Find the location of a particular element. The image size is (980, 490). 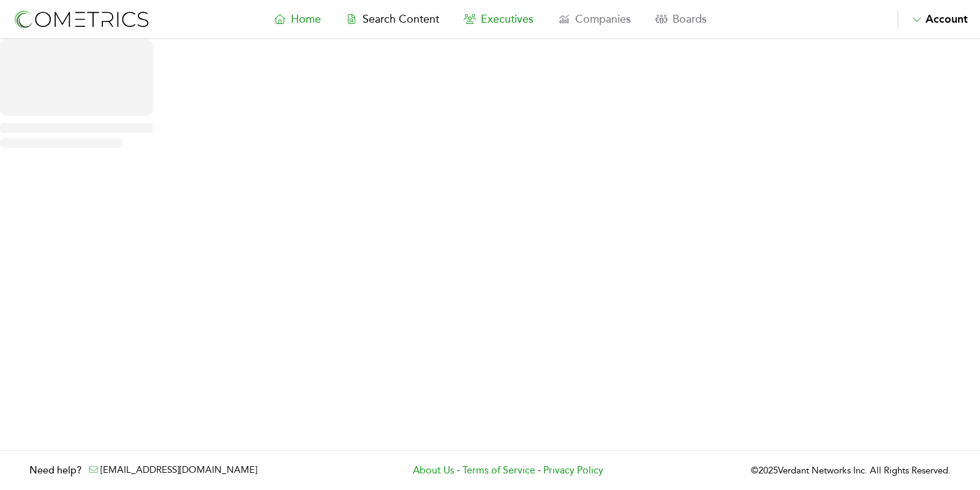

span: Boards is located at coordinates (690, 19).